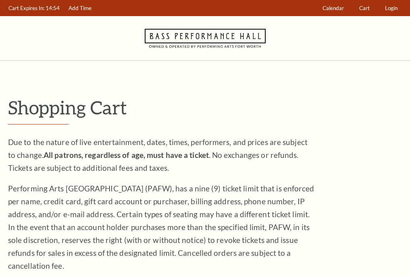 This screenshot has height=276, width=410. Describe the element at coordinates (391, 8) in the screenshot. I see `span: Login` at that location.